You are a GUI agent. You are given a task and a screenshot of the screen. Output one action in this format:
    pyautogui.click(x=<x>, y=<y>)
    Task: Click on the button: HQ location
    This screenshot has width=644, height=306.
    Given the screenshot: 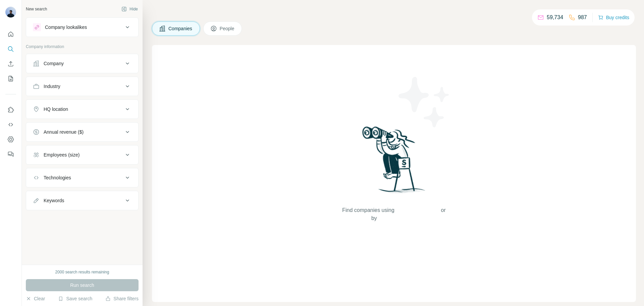 What is the action you would take?
    pyautogui.click(x=82, y=109)
    